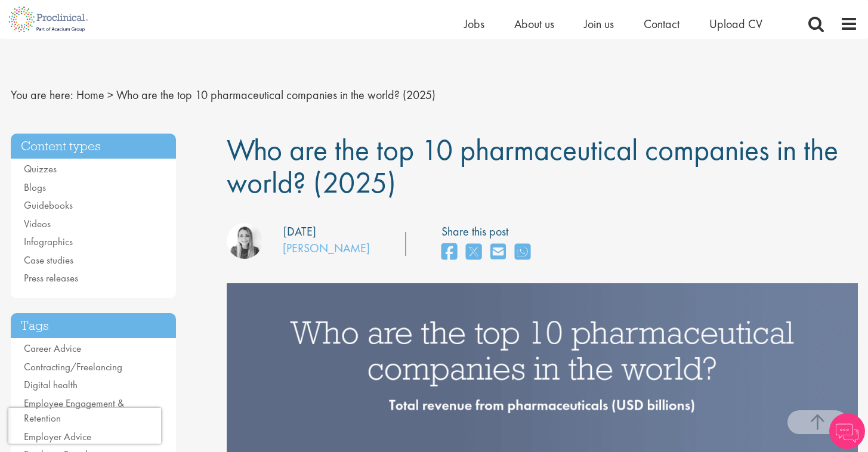 The image size is (868, 452). What do you see at coordinates (498, 253) in the screenshot?
I see `a: share on email` at bounding box center [498, 253].